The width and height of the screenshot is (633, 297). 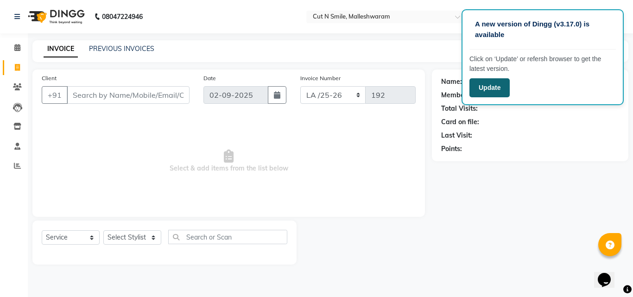 I want to click on img: logo, so click(x=55, y=17).